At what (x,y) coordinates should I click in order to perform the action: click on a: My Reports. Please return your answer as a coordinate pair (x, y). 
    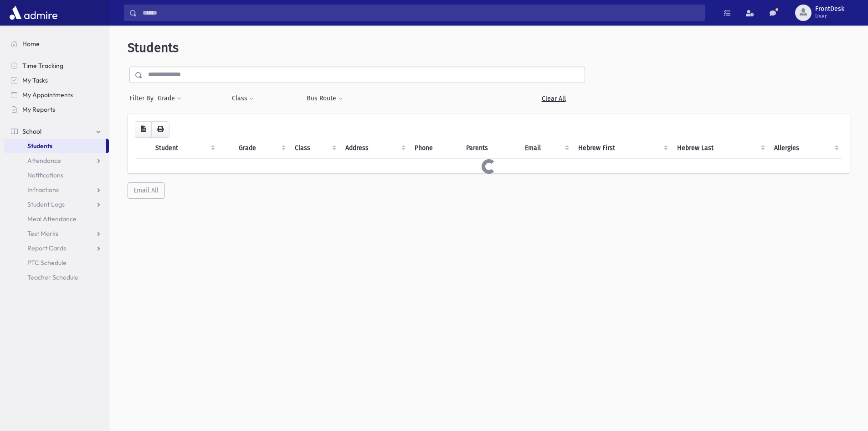
    Looking at the image, I should click on (56, 109).